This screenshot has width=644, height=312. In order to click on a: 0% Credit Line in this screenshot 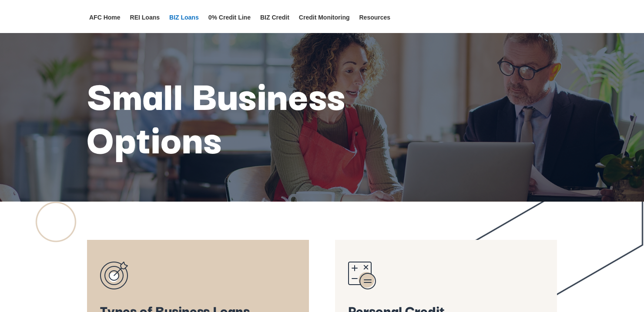, I will do `click(230, 23)`.